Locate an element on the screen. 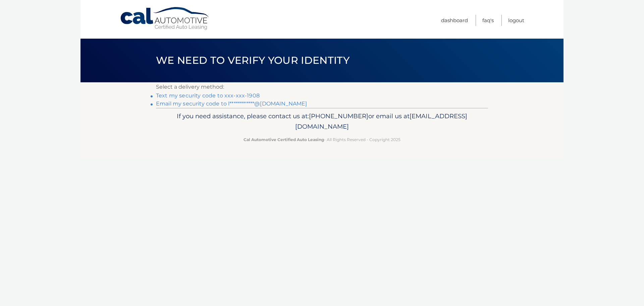 This screenshot has height=306, width=644. a: Dashboard is located at coordinates (455, 20).